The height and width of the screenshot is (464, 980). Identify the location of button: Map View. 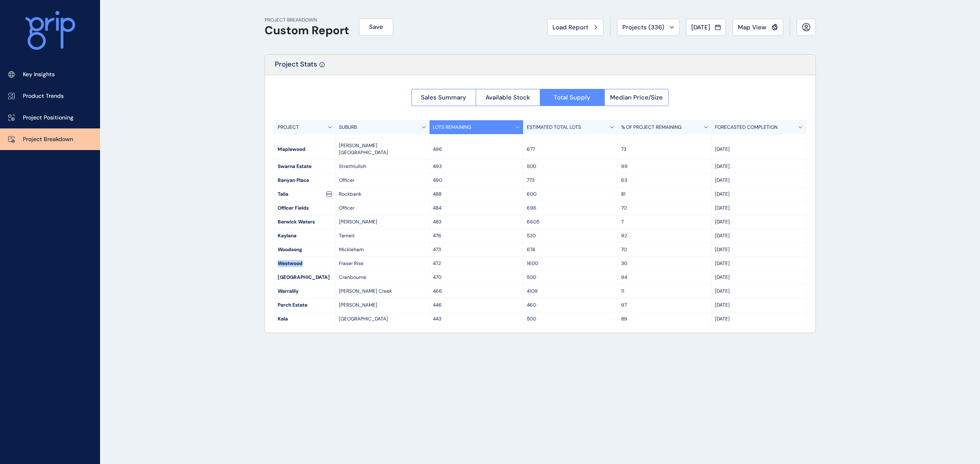
(758, 28).